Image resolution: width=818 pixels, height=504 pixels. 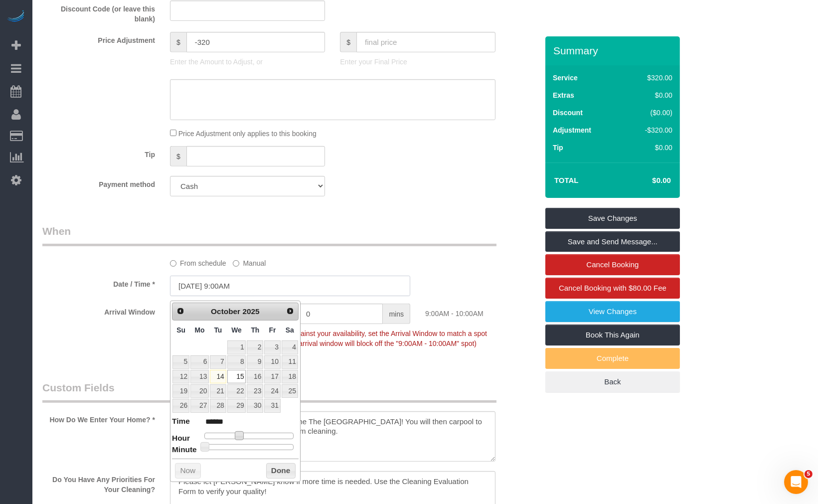 What do you see at coordinates (568, 113) in the screenshot?
I see `label: Discount` at bounding box center [568, 113].